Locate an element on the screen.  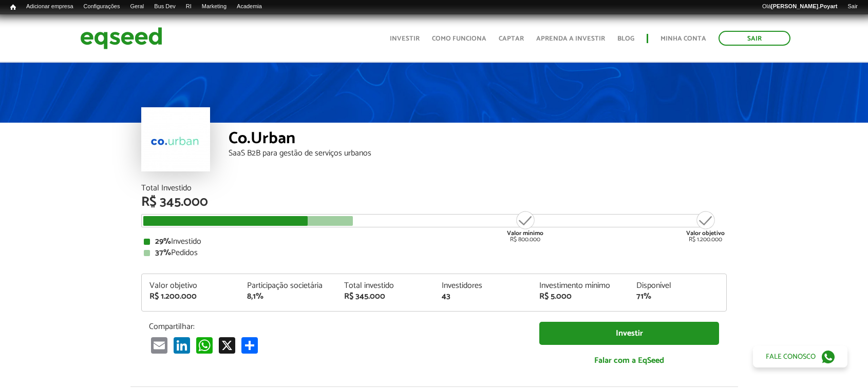
div: R$ 800.000 is located at coordinates (525, 226).